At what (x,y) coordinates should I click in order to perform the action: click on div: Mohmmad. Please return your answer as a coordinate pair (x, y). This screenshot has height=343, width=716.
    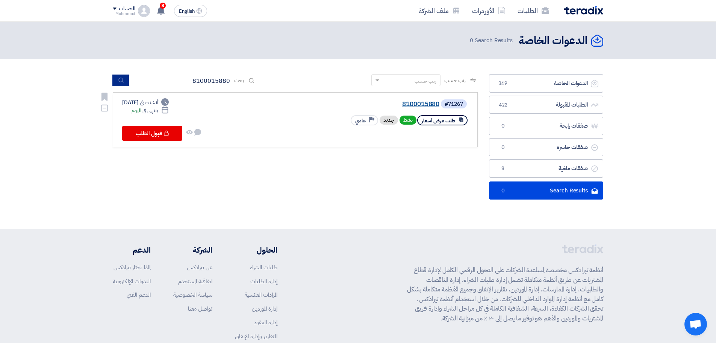
    Looking at the image, I should click on (124, 14).